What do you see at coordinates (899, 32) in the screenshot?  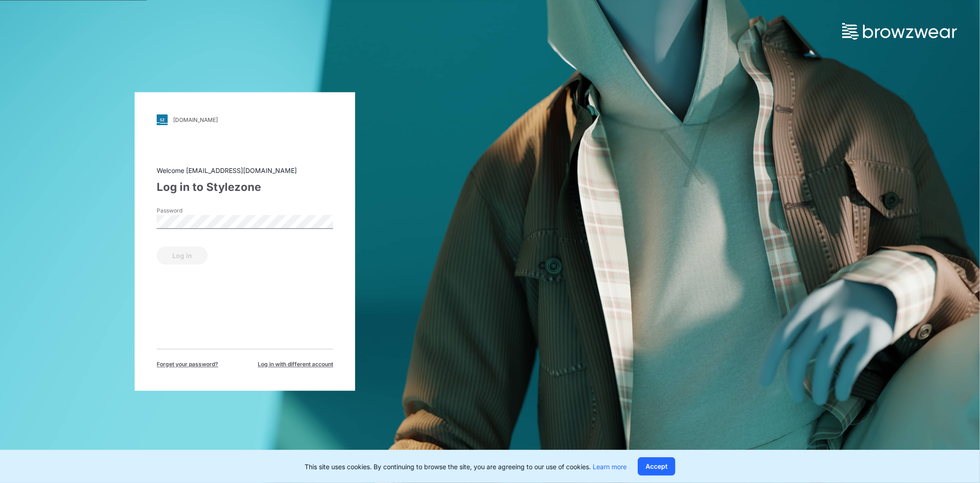 I see `img: browzwear-logo.73288ffb.svg` at bounding box center [899, 32].